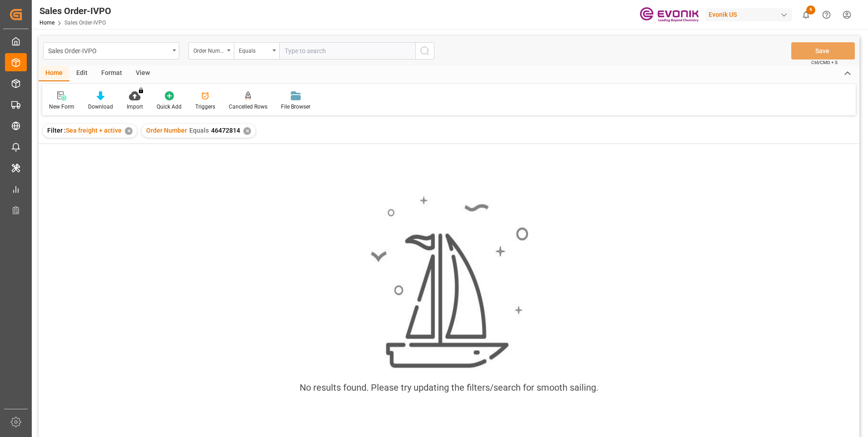 The width and height of the screenshot is (868, 437). Describe the element at coordinates (248, 107) in the screenshot. I see `div: Cancelled Rows` at that location.